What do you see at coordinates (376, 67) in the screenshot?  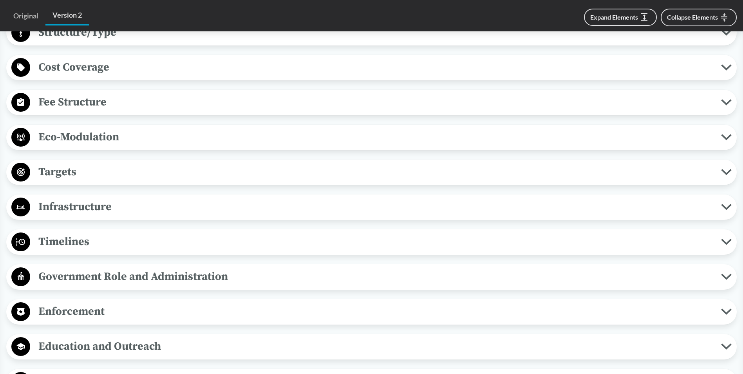 I see `span: Cost Coverage` at bounding box center [376, 67].